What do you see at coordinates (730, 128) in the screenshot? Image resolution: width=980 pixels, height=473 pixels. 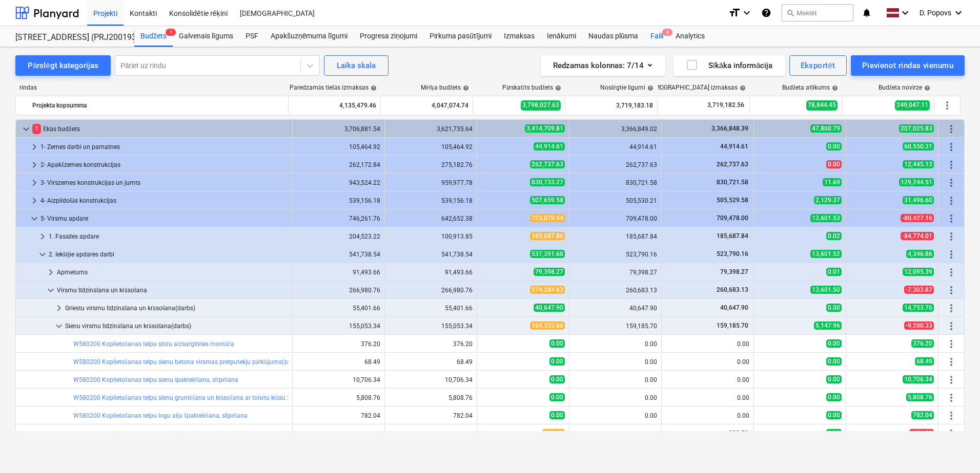 I see `span: 3,366,848.39` at bounding box center [730, 128].